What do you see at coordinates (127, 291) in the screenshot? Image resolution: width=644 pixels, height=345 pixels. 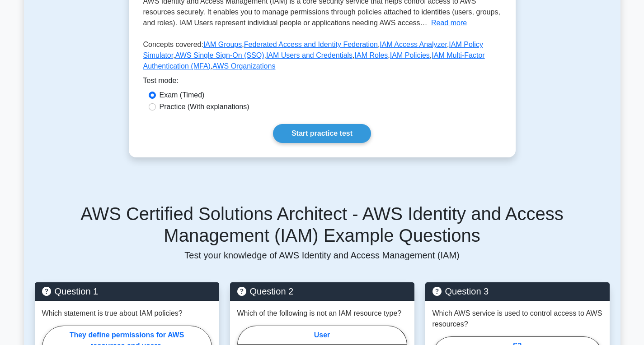 I see `h5: Question 1` at bounding box center [127, 291].